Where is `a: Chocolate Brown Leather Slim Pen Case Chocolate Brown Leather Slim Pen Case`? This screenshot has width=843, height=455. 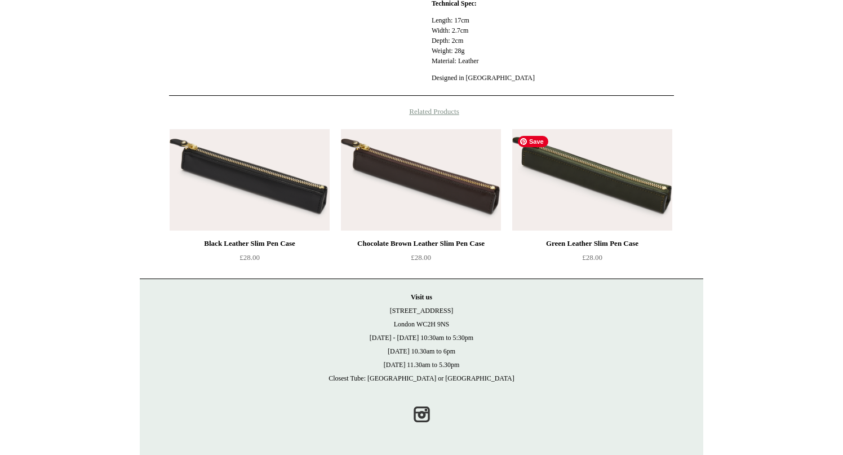
a: Chocolate Brown Leather Slim Pen Case Chocolate Brown Leather Slim Pen Case is located at coordinates (421, 180).